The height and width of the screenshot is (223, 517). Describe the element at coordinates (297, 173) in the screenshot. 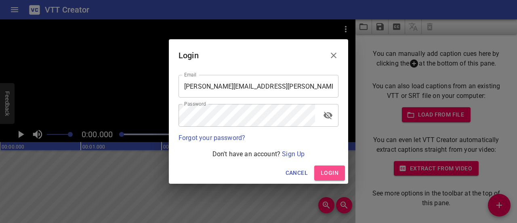

I see `button: Cancel` at that location.